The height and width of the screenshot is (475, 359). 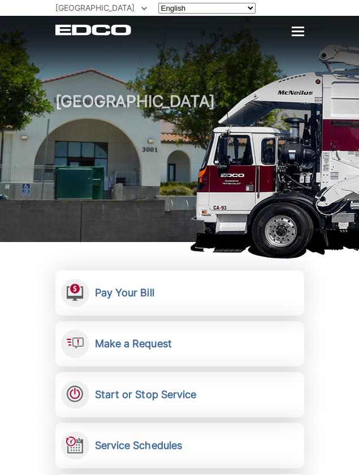 I want to click on a: Make a Request, so click(x=180, y=343).